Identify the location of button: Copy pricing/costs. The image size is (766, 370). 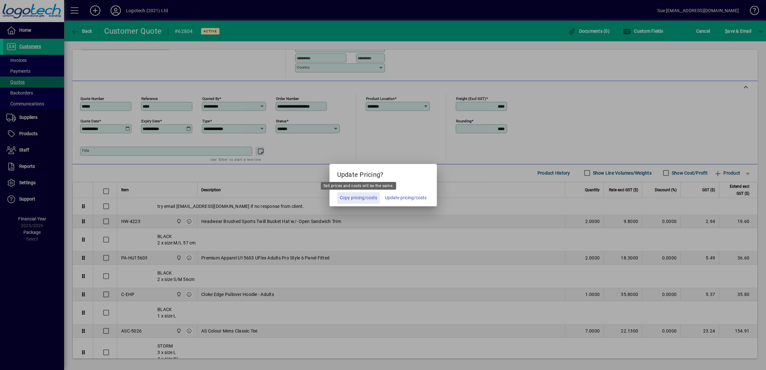
(358, 198).